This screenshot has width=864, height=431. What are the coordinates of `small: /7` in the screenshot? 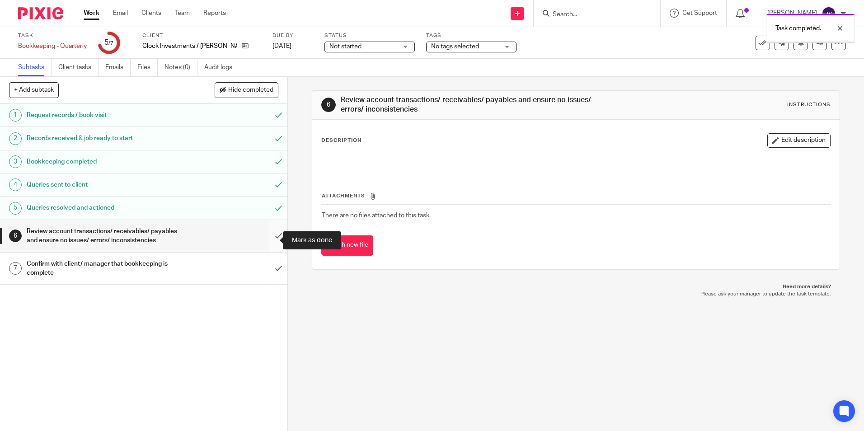 It's located at (111, 43).